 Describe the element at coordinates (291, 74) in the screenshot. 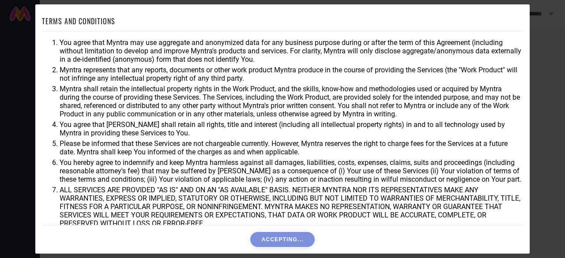

I see `li: Myntra represents that any reports, documents or other work product Myntra produce in the course ...` at that location.